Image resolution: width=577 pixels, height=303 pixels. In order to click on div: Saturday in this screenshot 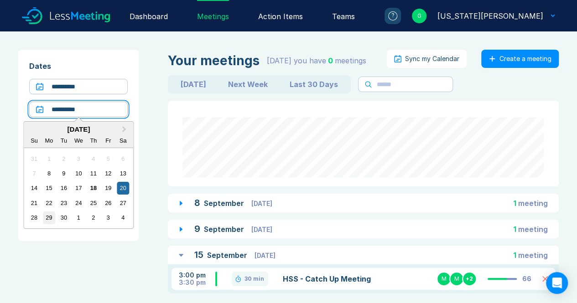, I will do `click(123, 140)`.